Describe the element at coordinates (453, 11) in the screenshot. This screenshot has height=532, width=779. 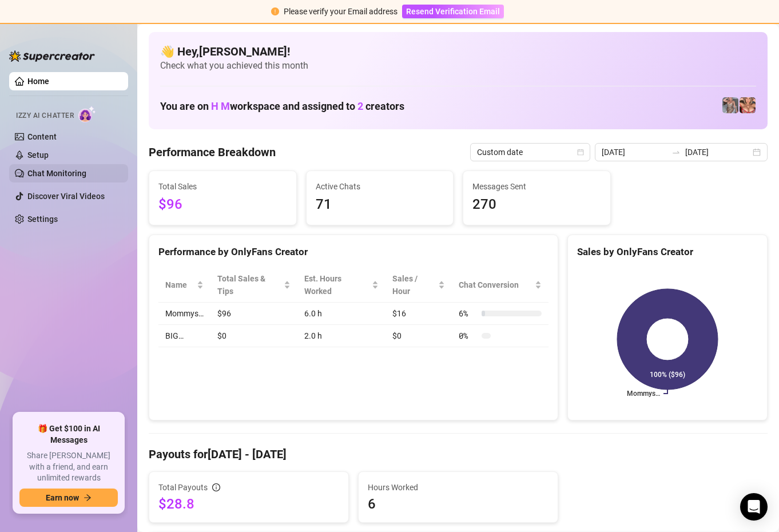
I see `span: Resend Verification Email` at that location.